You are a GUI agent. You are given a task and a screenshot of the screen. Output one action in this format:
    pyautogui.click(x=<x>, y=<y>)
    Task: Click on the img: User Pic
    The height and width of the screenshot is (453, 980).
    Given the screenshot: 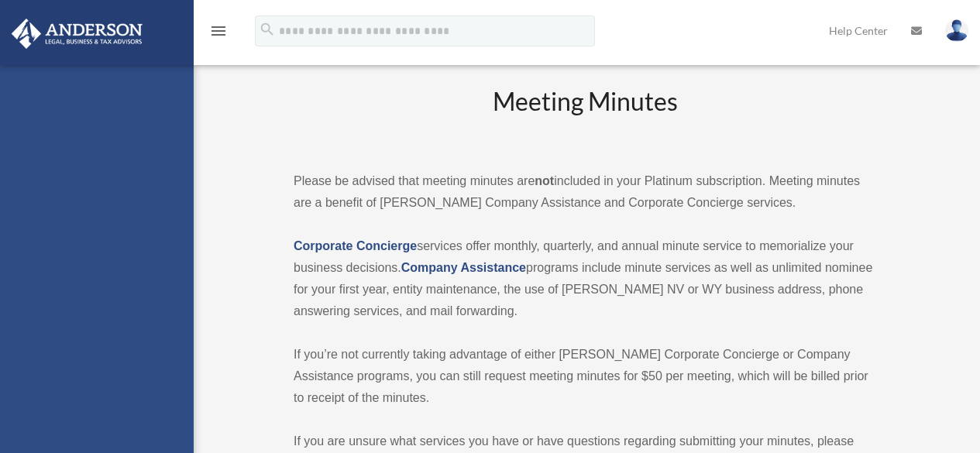 What is the action you would take?
    pyautogui.click(x=957, y=31)
    